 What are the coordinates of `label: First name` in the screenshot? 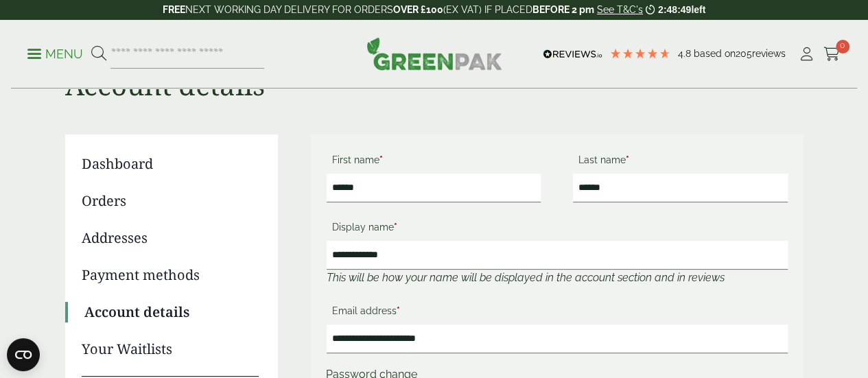 It's located at (434, 162).